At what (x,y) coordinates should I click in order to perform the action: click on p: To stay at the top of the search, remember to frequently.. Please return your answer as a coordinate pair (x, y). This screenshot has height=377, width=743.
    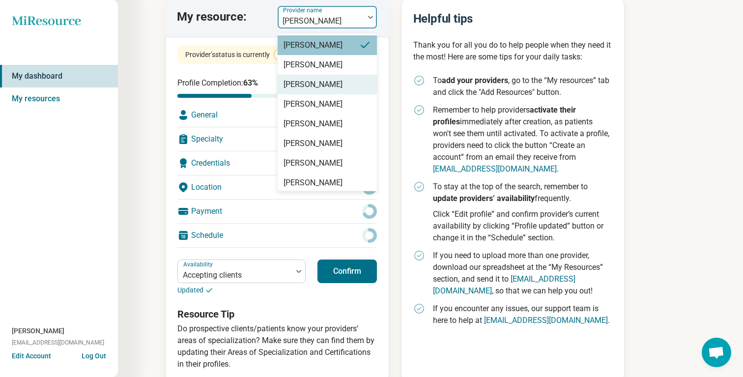
    Looking at the image, I should click on (523, 193).